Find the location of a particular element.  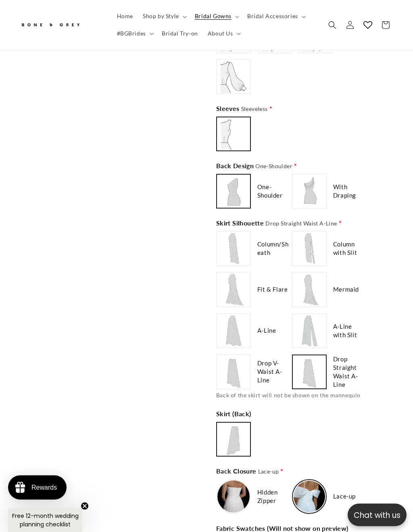

div: Free 12-month wedding planning checklistClose teaser is located at coordinates (45, 520).